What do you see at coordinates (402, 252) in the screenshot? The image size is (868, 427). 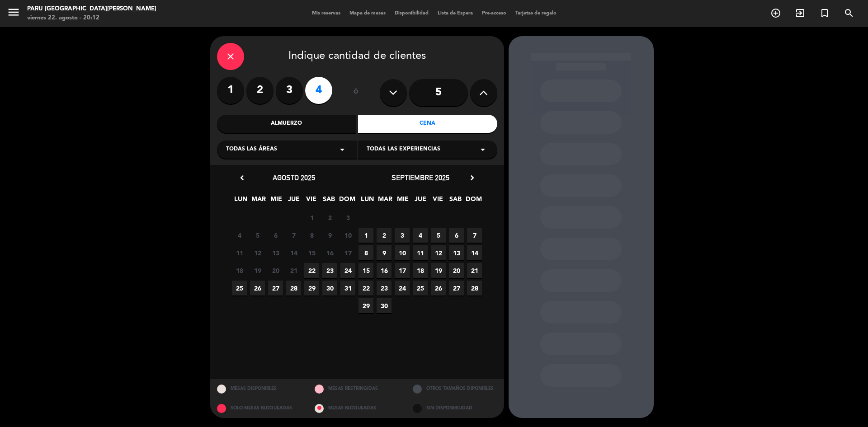 I see `span: 10` at bounding box center [402, 252].